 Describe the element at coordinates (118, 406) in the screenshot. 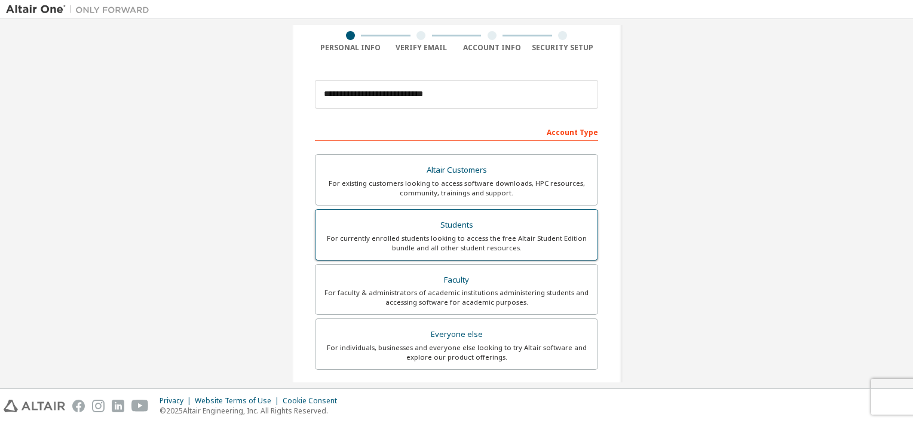

I see `img: linkedin.svg` at that location.